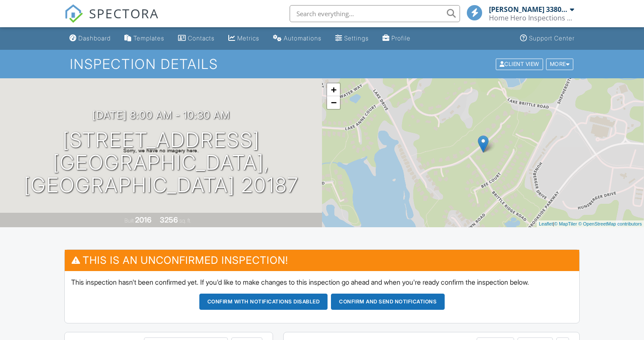 The width and height of the screenshot is (644, 340). I want to click on img: The Best Home Inspection Software - Spectora, so click(74, 14).